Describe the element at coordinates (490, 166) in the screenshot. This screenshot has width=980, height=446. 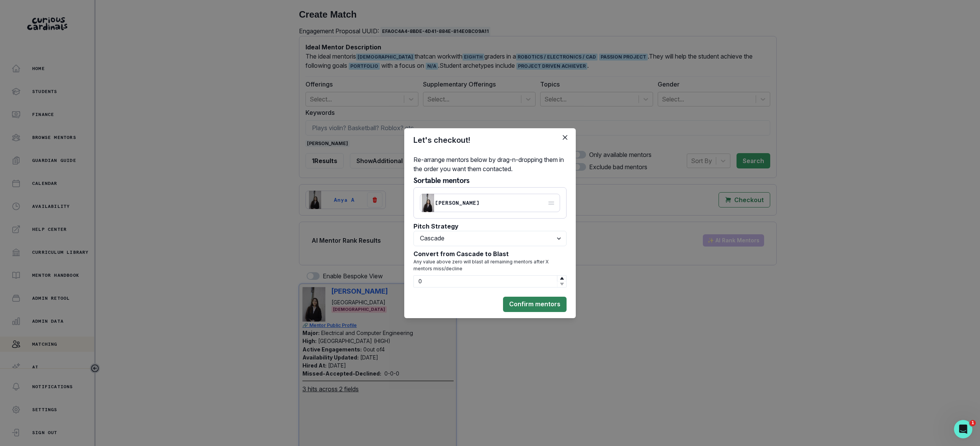
I see `p: Re-arrange mentors below by drag-n-dropping them in the order you want them contacted.` at that location.